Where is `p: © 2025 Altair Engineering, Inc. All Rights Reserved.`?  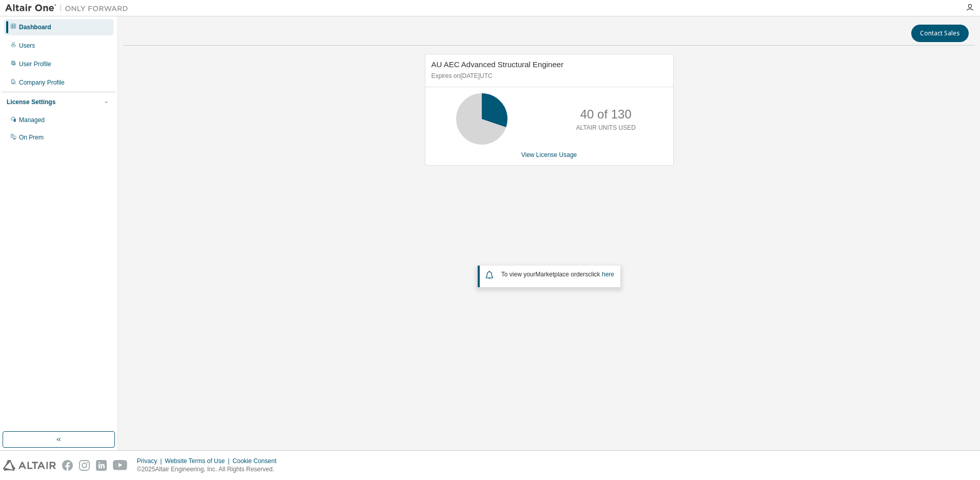
p: © 2025 Altair Engineering, Inc. All Rights Reserved. is located at coordinates (210, 469).